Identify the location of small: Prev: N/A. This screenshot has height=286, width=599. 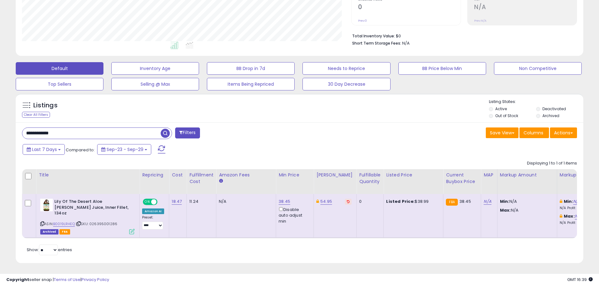
(480, 21).